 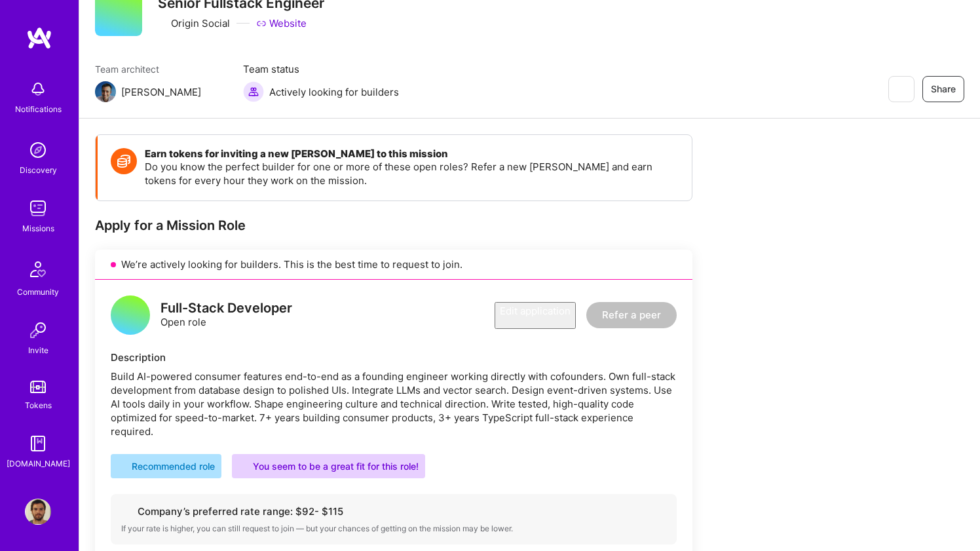 I want to click on a: User Avatar, so click(x=38, y=512).